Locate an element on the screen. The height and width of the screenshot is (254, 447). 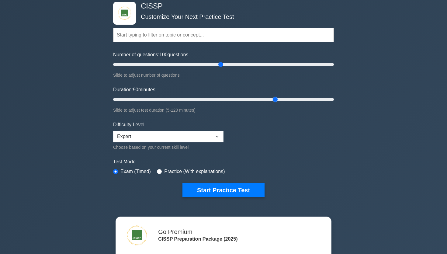
div: Choose based on your current skill level is located at coordinates (168, 147).